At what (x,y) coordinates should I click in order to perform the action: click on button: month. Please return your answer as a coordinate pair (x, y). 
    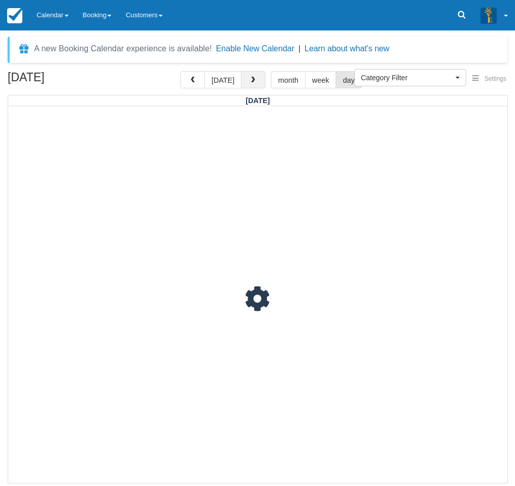
    Looking at the image, I should click on (288, 80).